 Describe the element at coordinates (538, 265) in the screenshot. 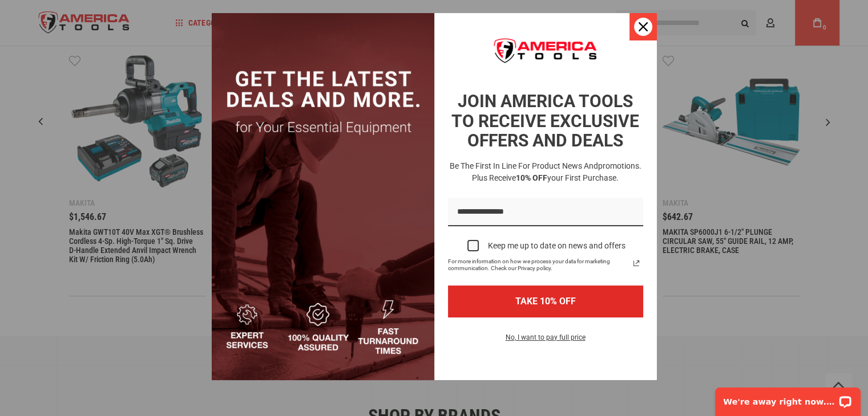

I see `span: For more information on how we process your data for marketing communication. Check our Privacy p...` at that location.